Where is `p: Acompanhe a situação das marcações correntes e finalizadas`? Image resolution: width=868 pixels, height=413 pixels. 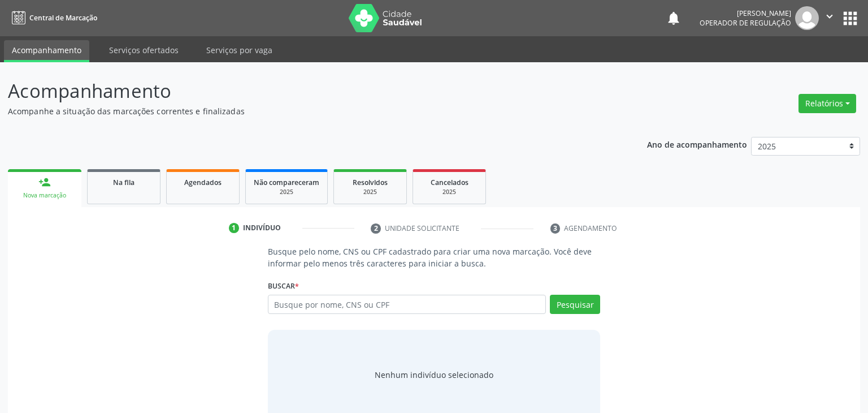 p: Acompanhe a situação das marcações correntes e finalizadas is located at coordinates (307, 111).